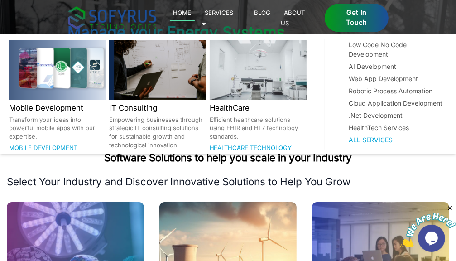 This screenshot has height=261, width=456. What do you see at coordinates (228, 158) in the screenshot?
I see `h2: Software Solutions to help you scale in your Industry` at bounding box center [228, 158].